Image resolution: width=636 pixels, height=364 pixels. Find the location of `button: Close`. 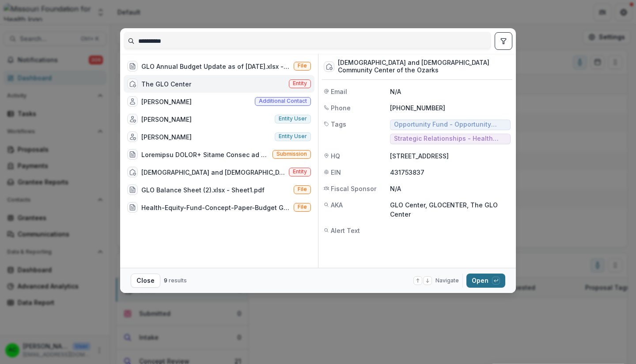

button: Close is located at coordinates (145, 281).